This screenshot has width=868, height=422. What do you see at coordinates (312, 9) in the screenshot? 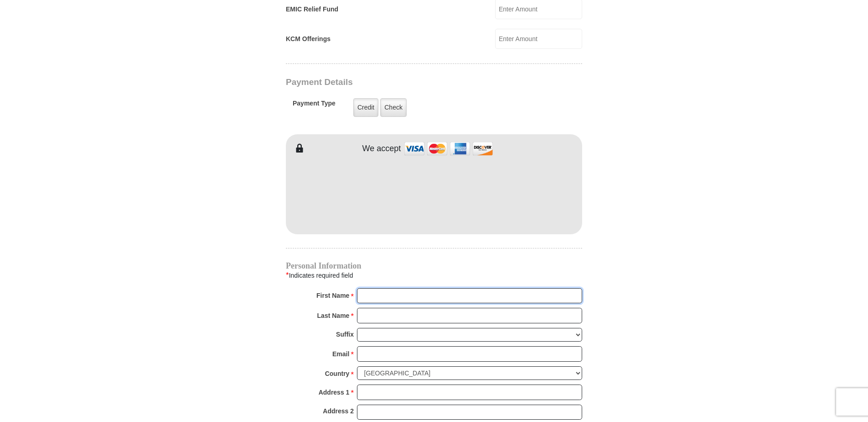
I see `label: EMIC Relief Fund` at bounding box center [312, 9].